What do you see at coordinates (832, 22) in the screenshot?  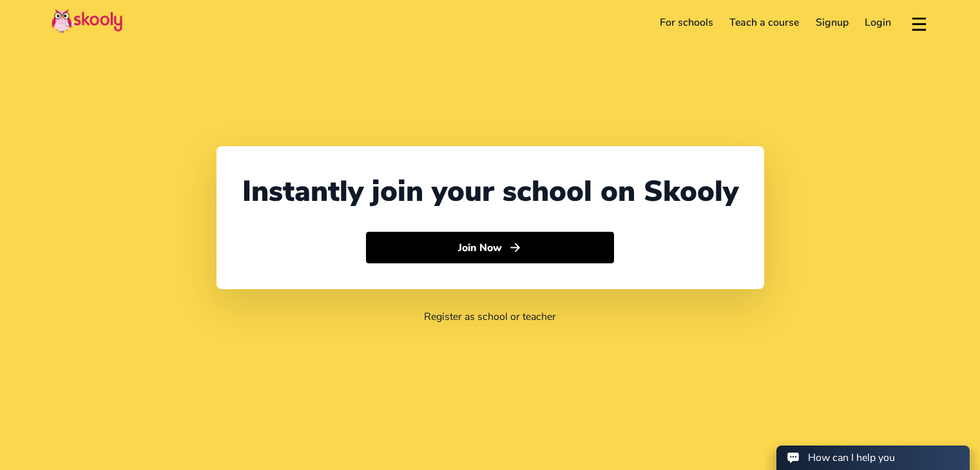 I see `a: Signup` at bounding box center [832, 22].